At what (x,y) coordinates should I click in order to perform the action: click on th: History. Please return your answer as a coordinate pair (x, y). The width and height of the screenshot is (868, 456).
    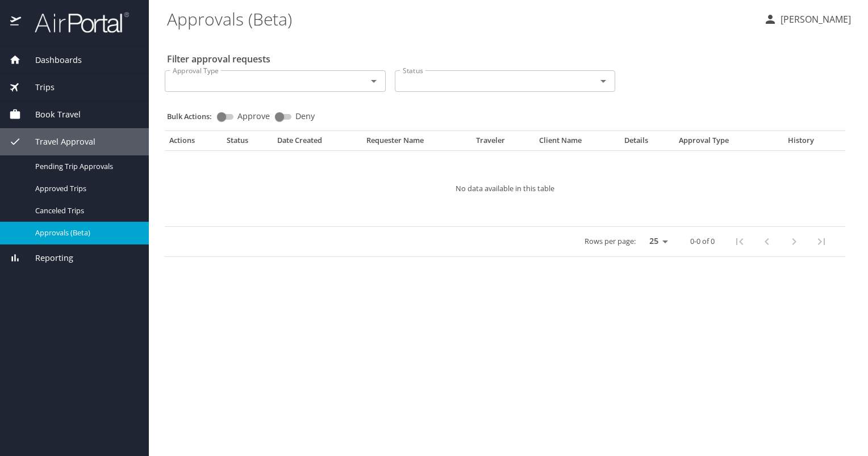
    Looking at the image, I should click on (801, 143).